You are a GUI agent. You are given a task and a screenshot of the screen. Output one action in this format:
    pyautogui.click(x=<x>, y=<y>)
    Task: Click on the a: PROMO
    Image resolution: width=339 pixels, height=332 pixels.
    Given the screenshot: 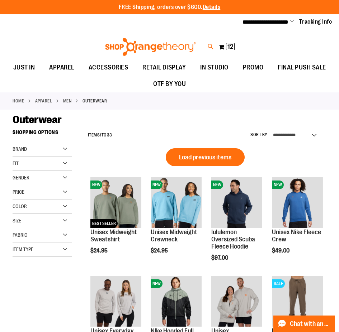 What is the action you would take?
    pyautogui.click(x=253, y=68)
    